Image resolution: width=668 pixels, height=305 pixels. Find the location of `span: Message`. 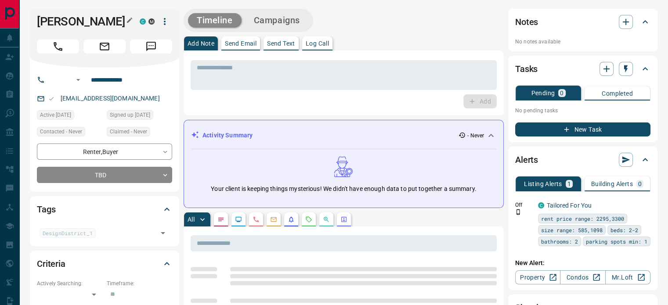

span: Message is located at coordinates (151, 47).